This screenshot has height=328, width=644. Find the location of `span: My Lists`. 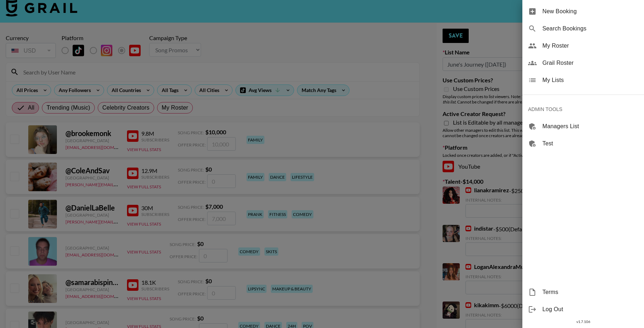

span: My Lists is located at coordinates (590, 80).